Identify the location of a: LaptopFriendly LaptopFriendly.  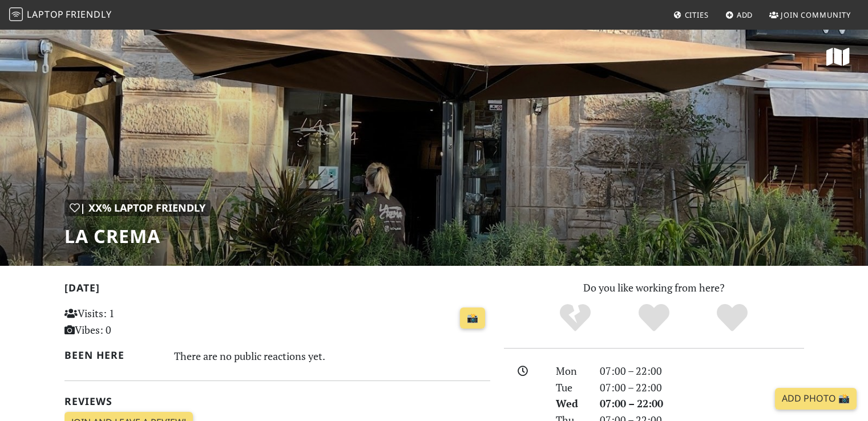
(61, 15).